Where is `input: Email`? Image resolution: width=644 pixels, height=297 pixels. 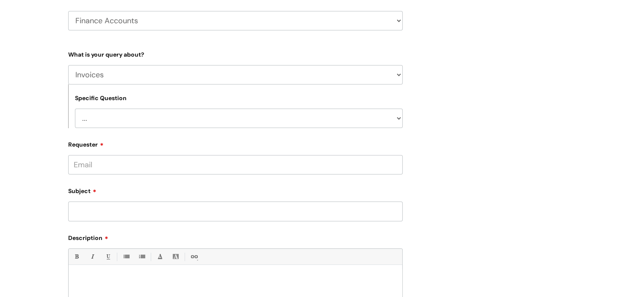 input: Email is located at coordinates (235, 165).